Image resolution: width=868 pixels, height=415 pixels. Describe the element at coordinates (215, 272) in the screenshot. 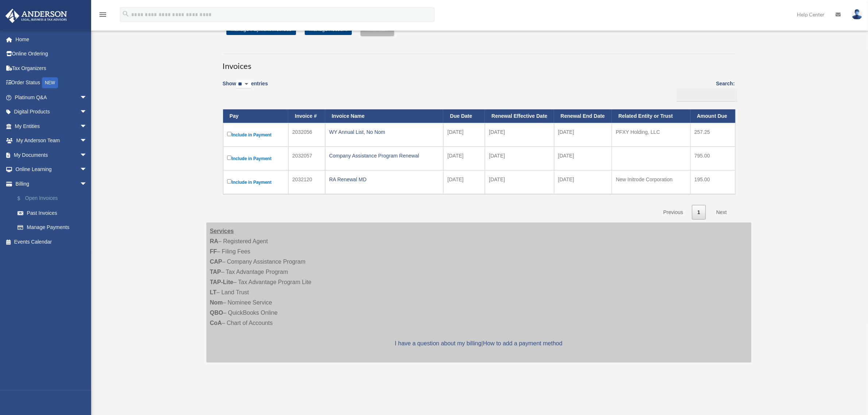

I see `strong: TAP` at that location.